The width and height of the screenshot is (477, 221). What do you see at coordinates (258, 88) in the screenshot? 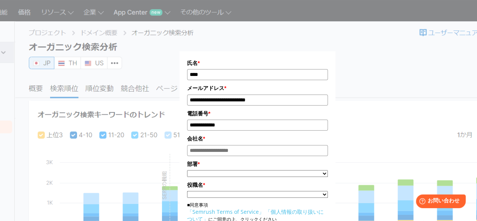
I see `label: メールアドレス` at bounding box center [258, 88].